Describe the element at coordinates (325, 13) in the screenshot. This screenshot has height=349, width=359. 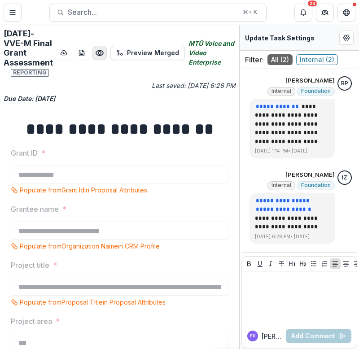
I see `button: Partners` at that location.